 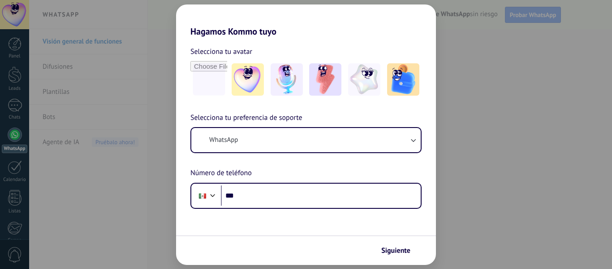 What do you see at coordinates (400, 250) in the screenshot?
I see `button: Siguiente` at bounding box center [400, 250].